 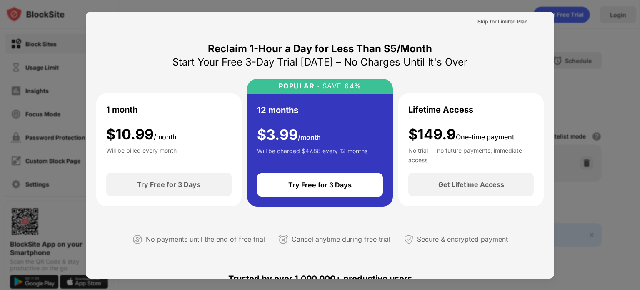 I want to click on div: Will be charged $47.88 every 12 months, so click(x=312, y=155).